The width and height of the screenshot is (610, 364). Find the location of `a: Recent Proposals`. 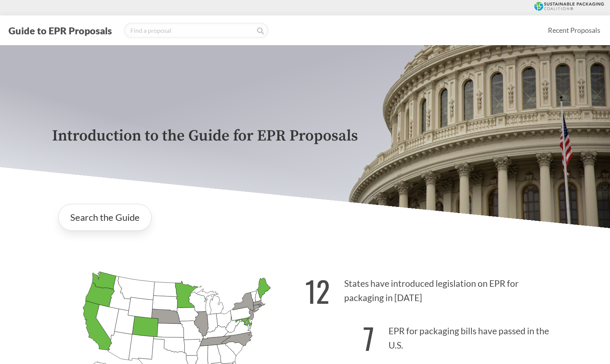

a: Recent Proposals is located at coordinates (575, 30).